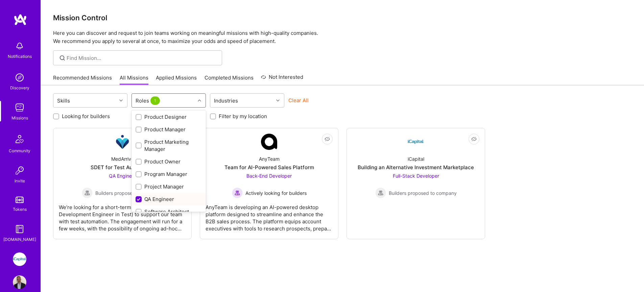  Describe the element at coordinates (19, 200) in the screenshot. I see `img: tokens` at that location.